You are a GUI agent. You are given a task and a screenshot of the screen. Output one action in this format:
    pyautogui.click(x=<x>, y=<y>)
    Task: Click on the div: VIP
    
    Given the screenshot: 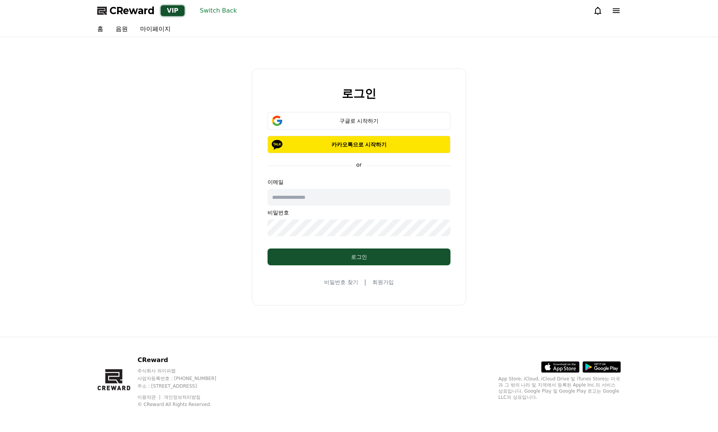 What is the action you would take?
    pyautogui.click(x=173, y=11)
    